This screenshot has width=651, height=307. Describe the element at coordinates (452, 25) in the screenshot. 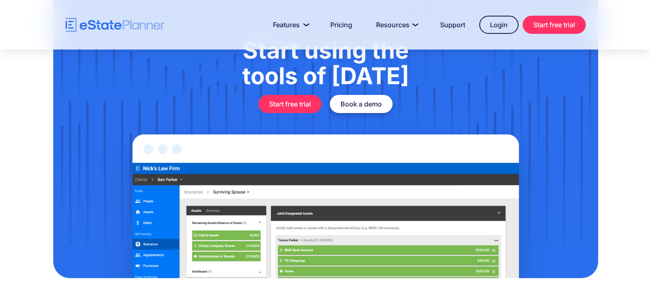

I see `a: Support` at that location.